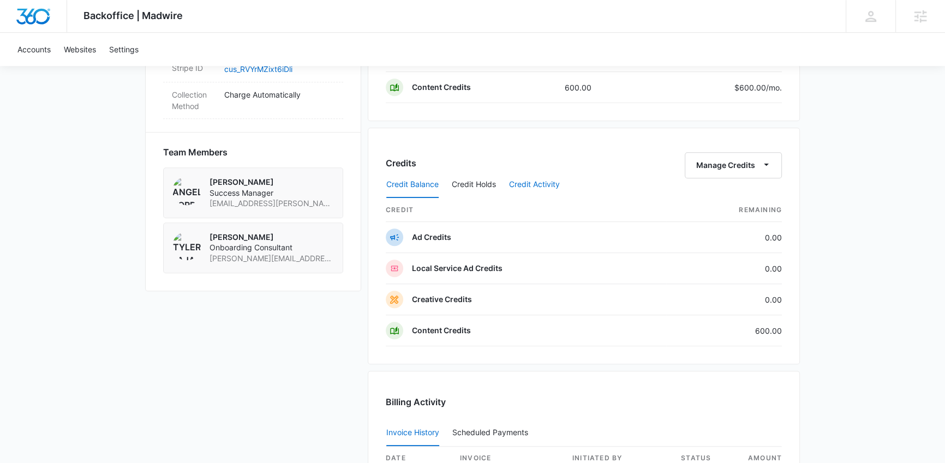 This screenshot has width=945, height=463. Describe the element at coordinates (584, 402) in the screenshot. I see `h3: Billing Activity` at that location.